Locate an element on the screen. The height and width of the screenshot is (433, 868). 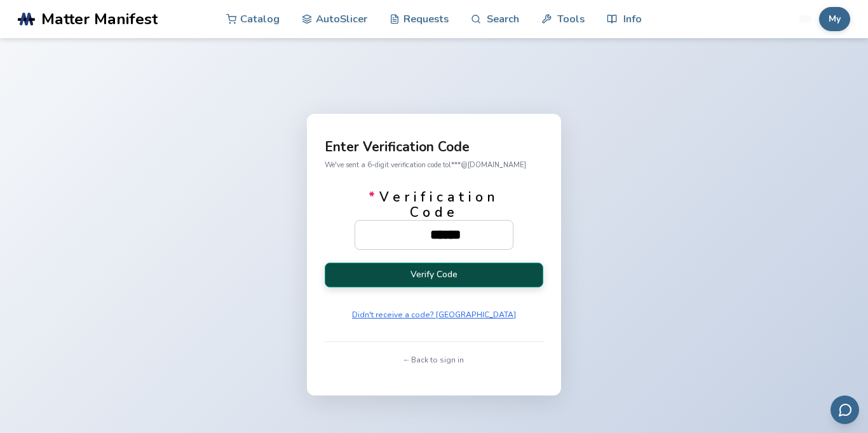
span: Matter Manifest is located at coordinates (99, 19).